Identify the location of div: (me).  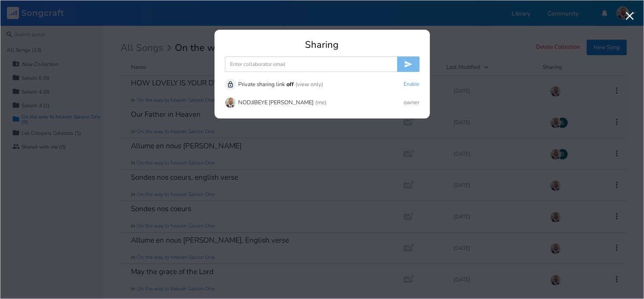
(321, 102).